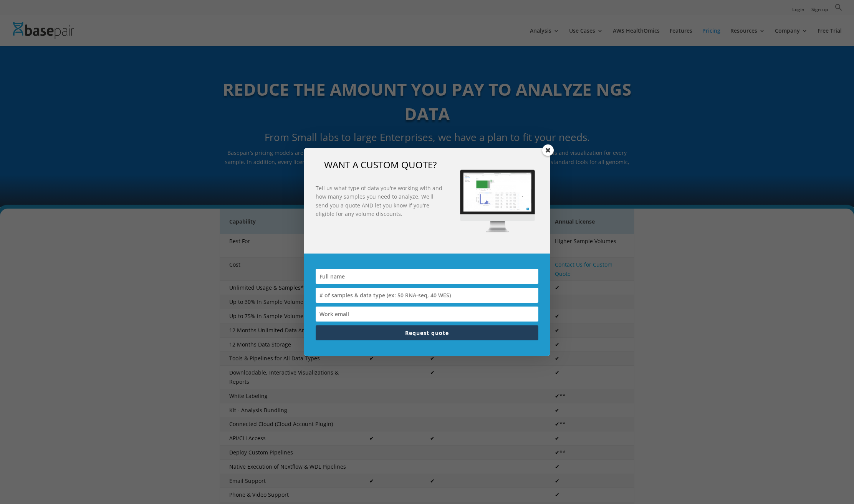 The image size is (854, 504). I want to click on input: # of samples & data type (ex: 50 RNA-seq, 40 WES), so click(427, 295).